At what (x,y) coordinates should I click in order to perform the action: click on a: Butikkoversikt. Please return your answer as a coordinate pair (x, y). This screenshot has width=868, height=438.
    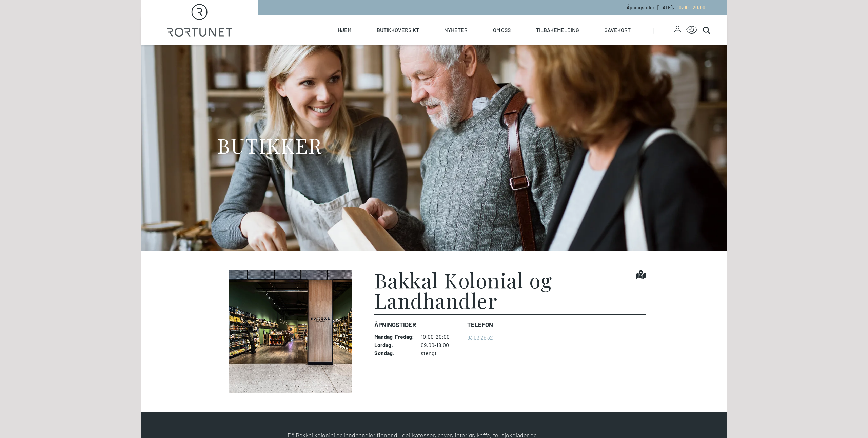
    Looking at the image, I should click on (398, 30).